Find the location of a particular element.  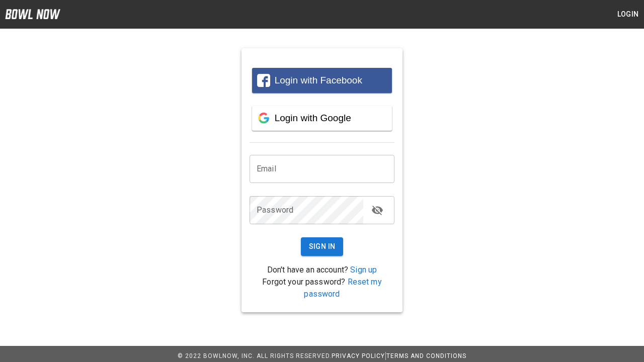

button: Login is located at coordinates (628, 14).